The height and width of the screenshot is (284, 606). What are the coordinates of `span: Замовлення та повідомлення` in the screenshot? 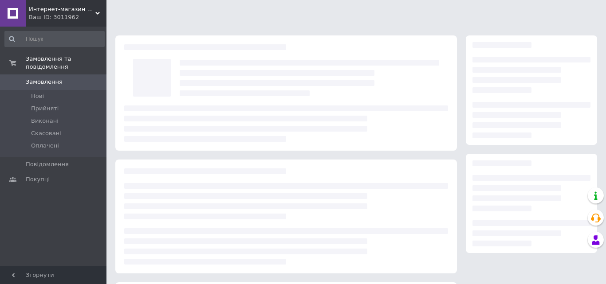 It's located at (66, 63).